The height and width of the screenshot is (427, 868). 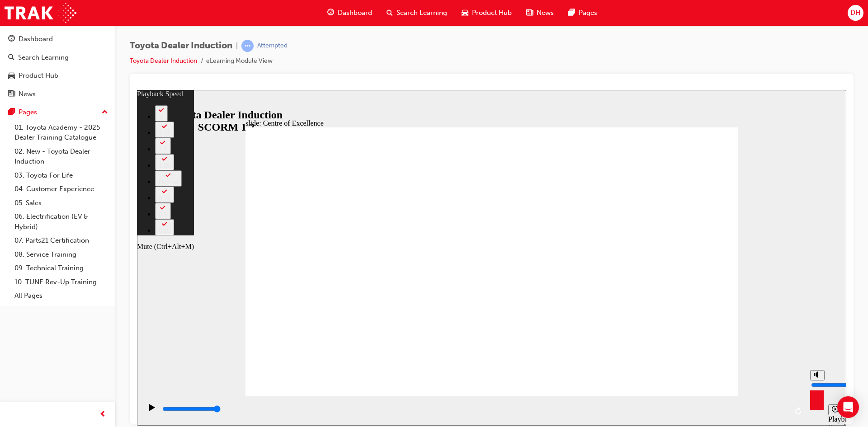 What do you see at coordinates (58, 58) in the screenshot?
I see `a: Search Learning` at bounding box center [58, 58].